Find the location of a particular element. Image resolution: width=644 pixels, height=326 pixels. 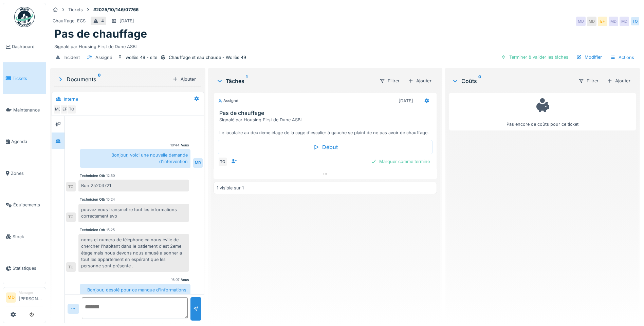

div: Terminer & valider les tâches is located at coordinates (535, 57).